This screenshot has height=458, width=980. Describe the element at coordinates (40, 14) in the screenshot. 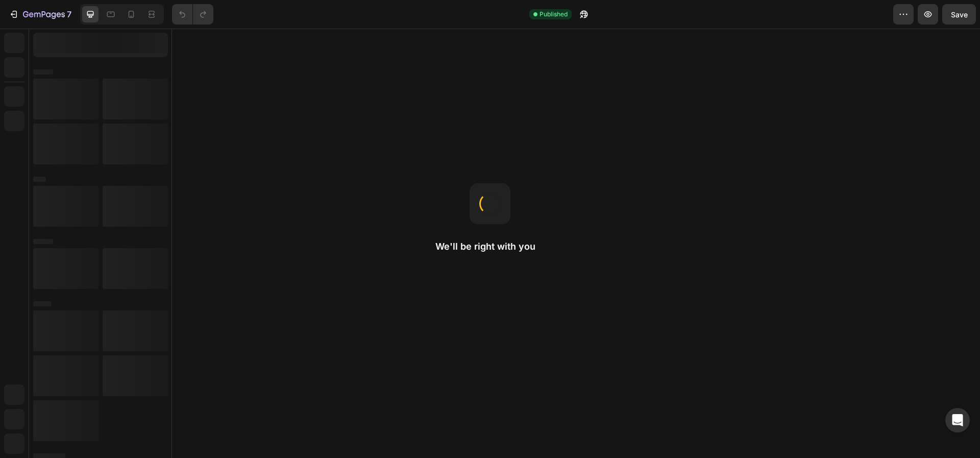

I see `button: 7` at that location.